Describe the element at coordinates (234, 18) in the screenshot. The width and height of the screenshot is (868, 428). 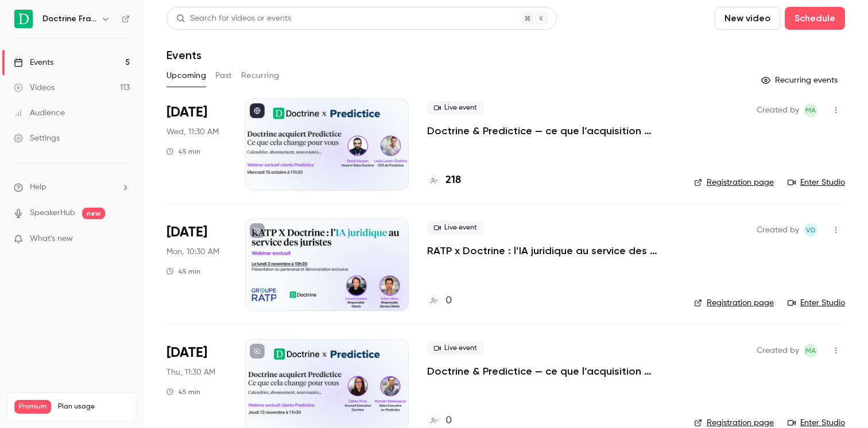
I see `div: Search for videos or events` at that location.